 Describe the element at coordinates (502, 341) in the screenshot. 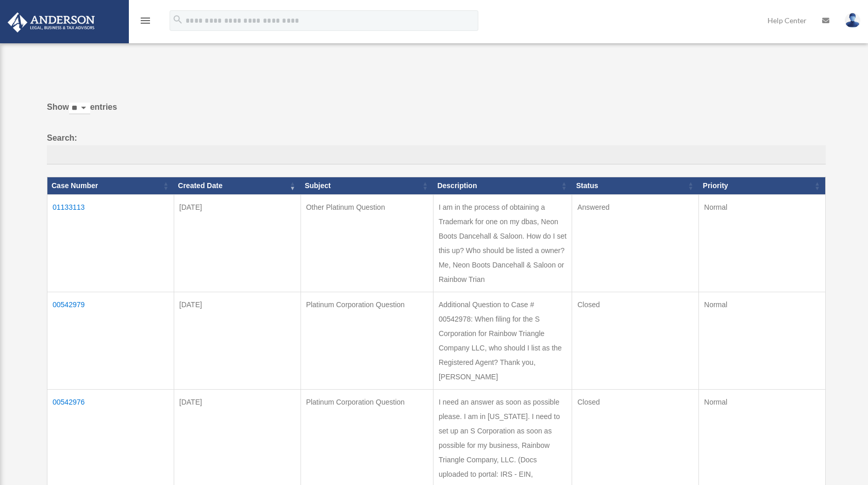

I see `td: Additional Question to Case # 00542978: When filing for the S Corporation for Rainbow Triangle Co...` at that location.